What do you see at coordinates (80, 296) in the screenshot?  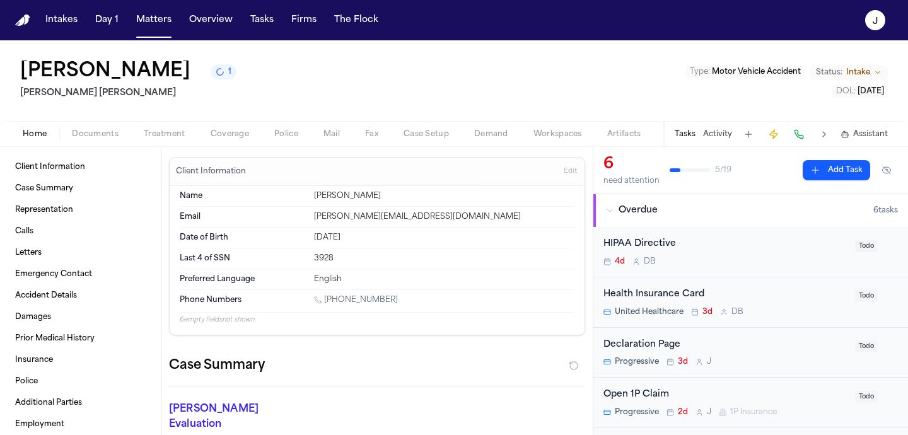 I see `a: Accident Details` at bounding box center [80, 296].